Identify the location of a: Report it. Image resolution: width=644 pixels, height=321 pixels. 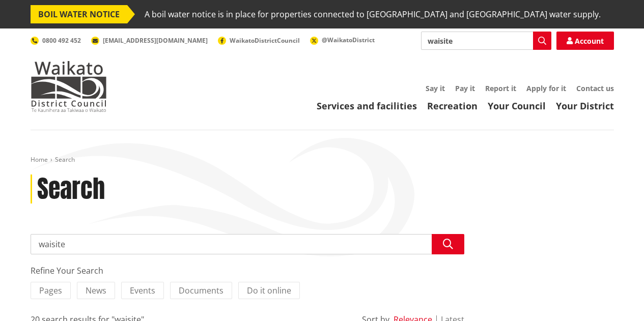
(500, 88).